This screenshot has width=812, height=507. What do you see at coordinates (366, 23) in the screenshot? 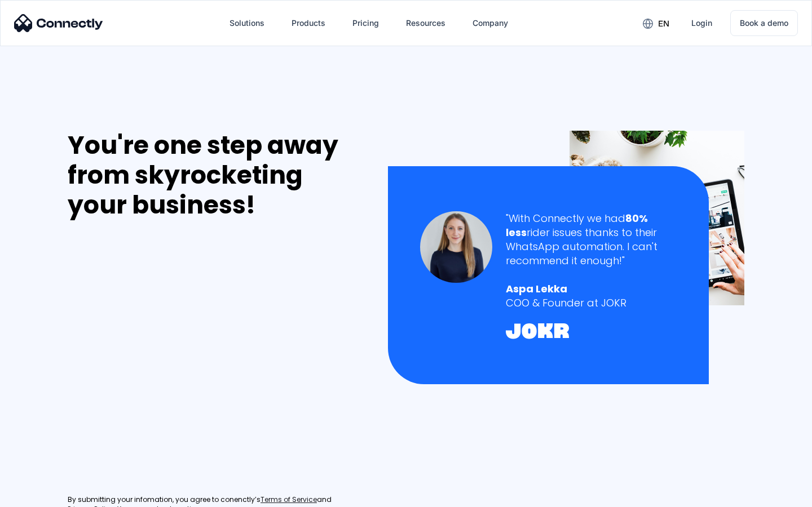
I see `div: Pricing` at bounding box center [366, 23].